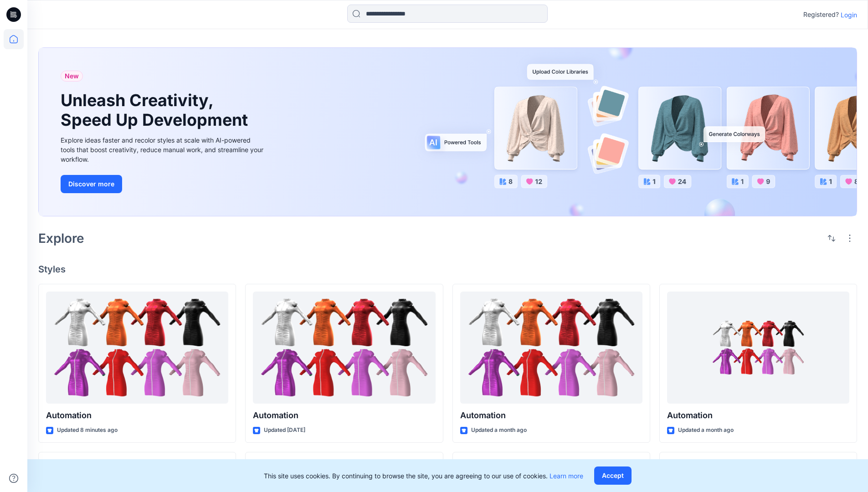 The image size is (868, 492). I want to click on button: Discover more, so click(91, 184).